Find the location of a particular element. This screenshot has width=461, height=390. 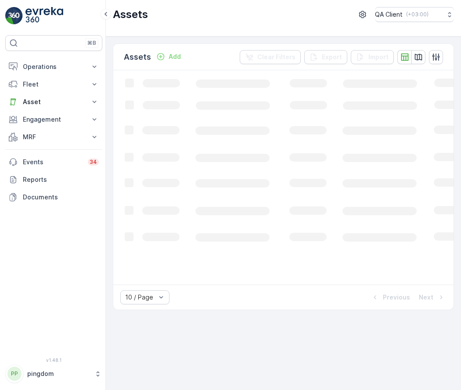

button: Engagement is located at coordinates (54, 119).